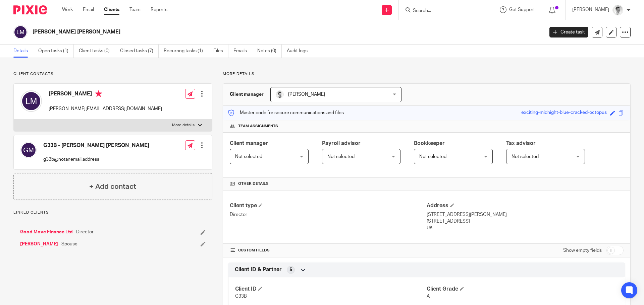  I want to click on p: Linked clients, so click(113, 213).